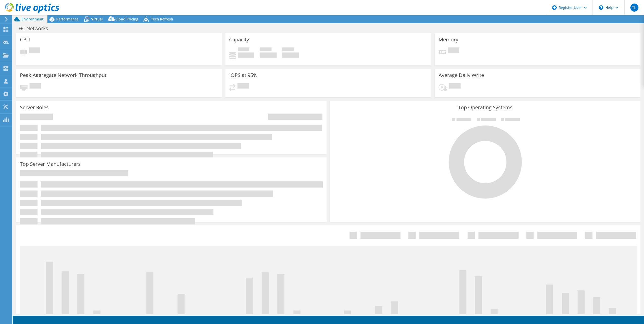  Describe the element at coordinates (462, 75) in the screenshot. I see `h3: Average Daily Write` at that location.